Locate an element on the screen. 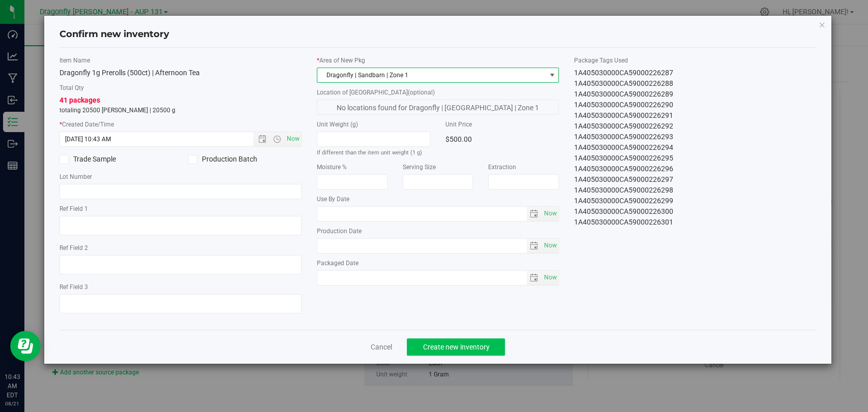 This screenshot has height=412, width=868. small: If different than the item unit weight (1 g) is located at coordinates (369, 153).